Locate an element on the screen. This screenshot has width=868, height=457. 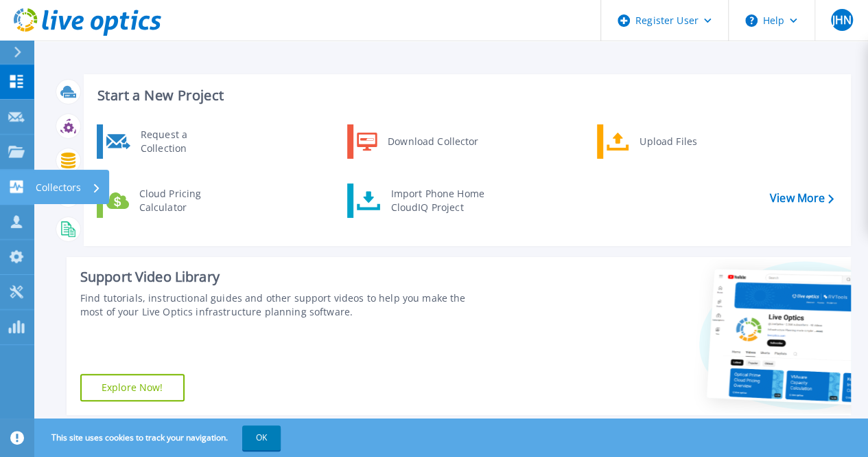
div: Import Phone Home CloudIQ Project is located at coordinates (437, 201).